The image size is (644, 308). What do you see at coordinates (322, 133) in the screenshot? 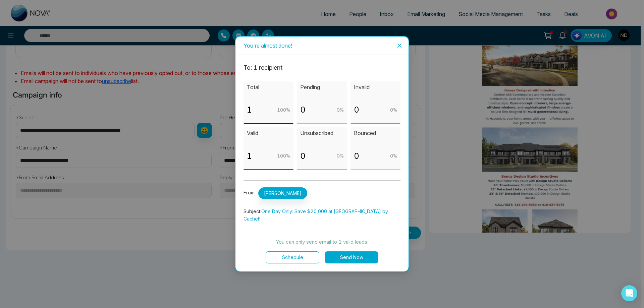
I see `p: Unsubscribed` at bounding box center [322, 133].